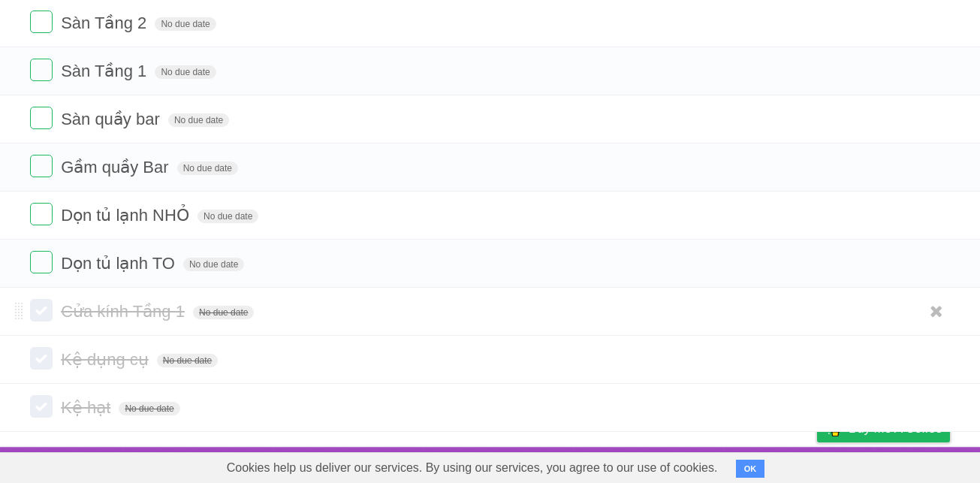  I want to click on span: Sàn Tầng 2, so click(105, 22).